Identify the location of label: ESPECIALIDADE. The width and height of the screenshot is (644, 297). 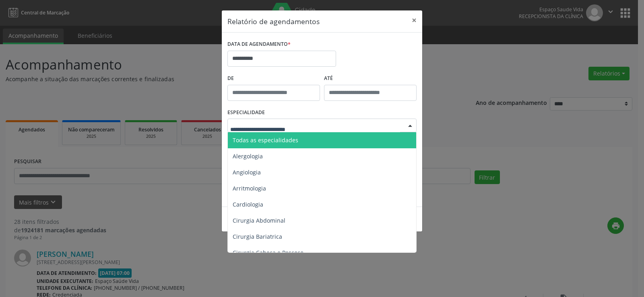
(246, 113).